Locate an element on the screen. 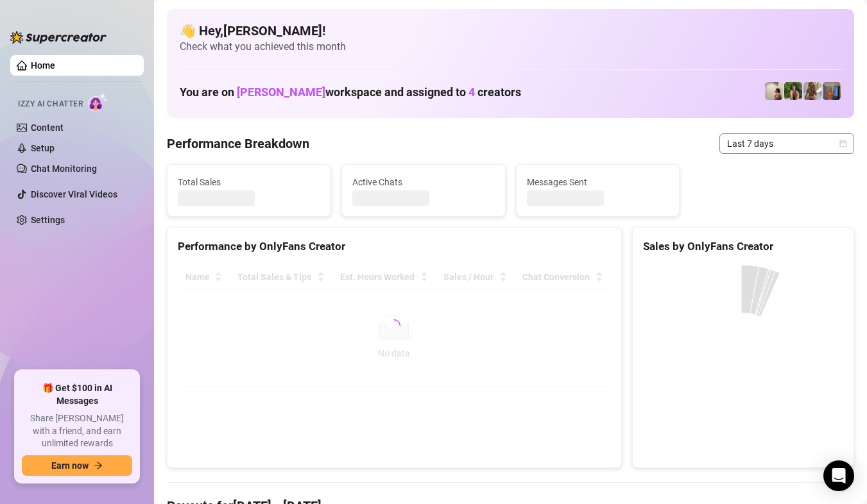 This screenshot has width=867, height=504. h1: You are on workspace and assigned to creators is located at coordinates (350, 92).